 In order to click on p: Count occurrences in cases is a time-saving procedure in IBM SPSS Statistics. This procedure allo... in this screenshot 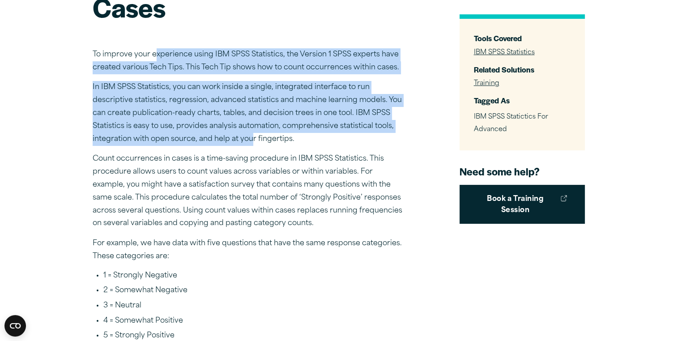, I will do `click(249, 191)`.